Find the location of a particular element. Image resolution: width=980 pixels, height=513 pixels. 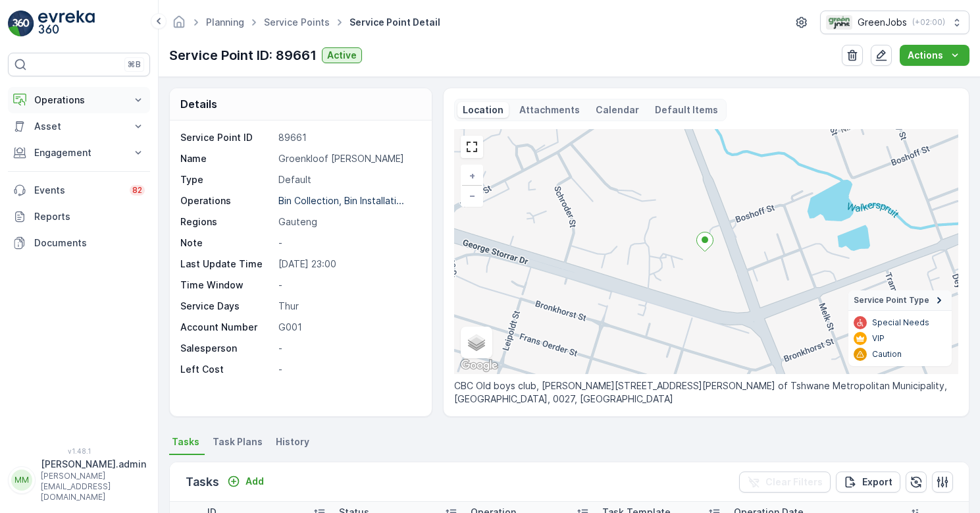

p: Note is located at coordinates (226, 243).